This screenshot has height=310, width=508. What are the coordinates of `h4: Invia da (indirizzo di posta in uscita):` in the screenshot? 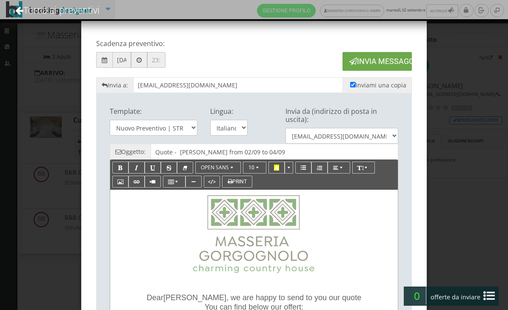 It's located at (342, 115).